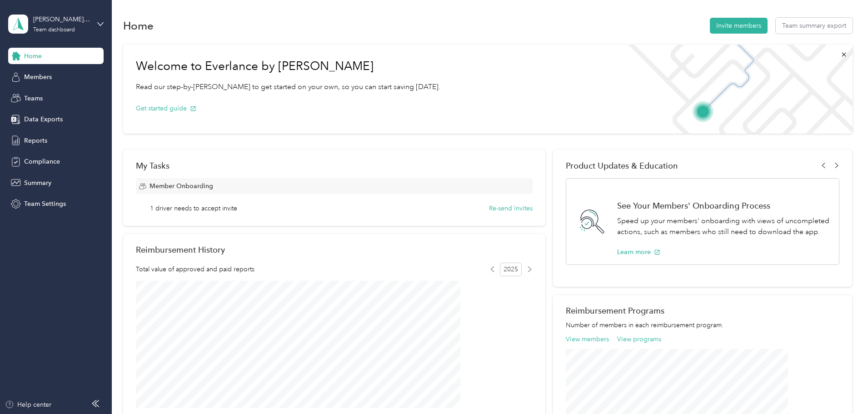  Describe the element at coordinates (334, 165) in the screenshot. I see `div: My Tasks` at that location.